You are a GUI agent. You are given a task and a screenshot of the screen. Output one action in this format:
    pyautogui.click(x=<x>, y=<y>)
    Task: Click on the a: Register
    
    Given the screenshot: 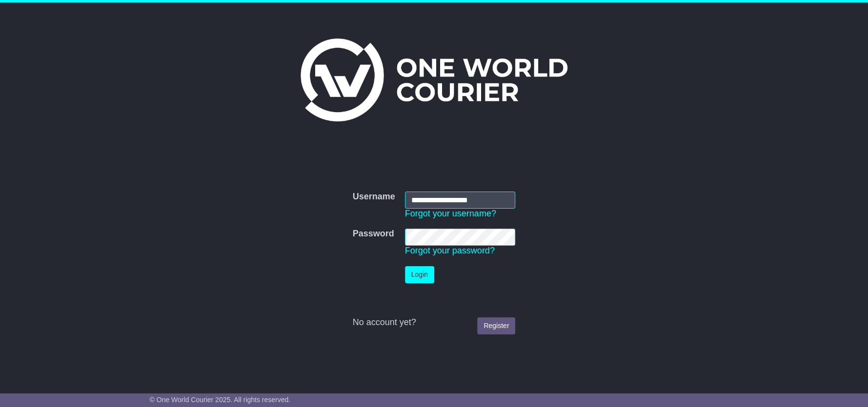 What is the action you would take?
    pyautogui.click(x=496, y=326)
    